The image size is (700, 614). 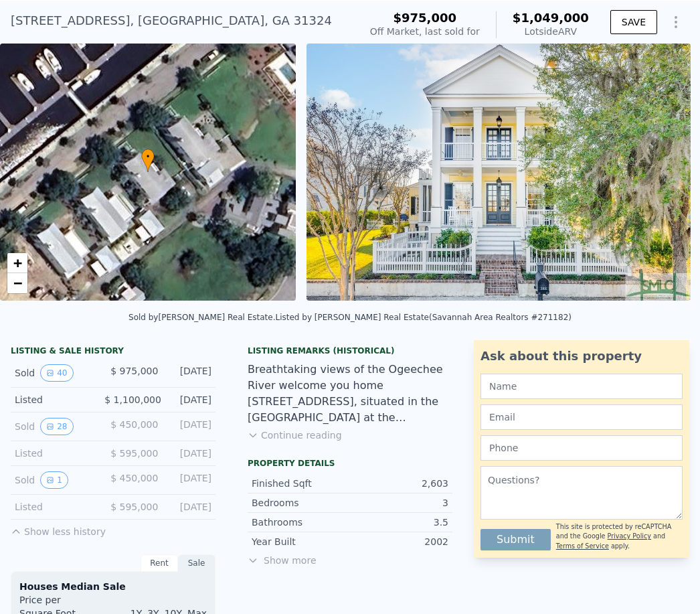 What do you see at coordinates (425, 17) in the screenshot?
I see `span: $975,000` at bounding box center [425, 17].